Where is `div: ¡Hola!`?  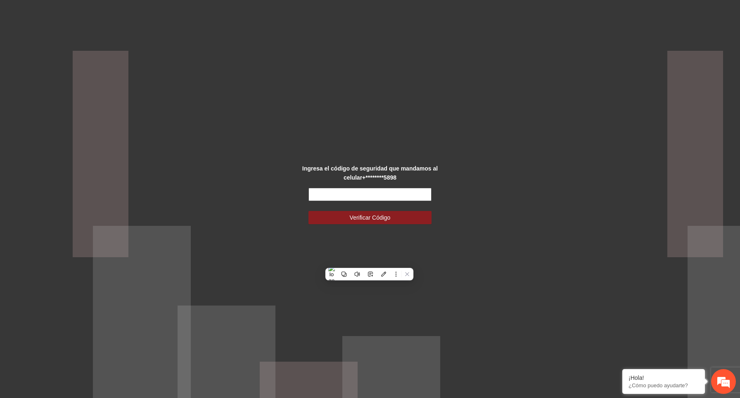
div: ¡Hola! is located at coordinates (663, 378).